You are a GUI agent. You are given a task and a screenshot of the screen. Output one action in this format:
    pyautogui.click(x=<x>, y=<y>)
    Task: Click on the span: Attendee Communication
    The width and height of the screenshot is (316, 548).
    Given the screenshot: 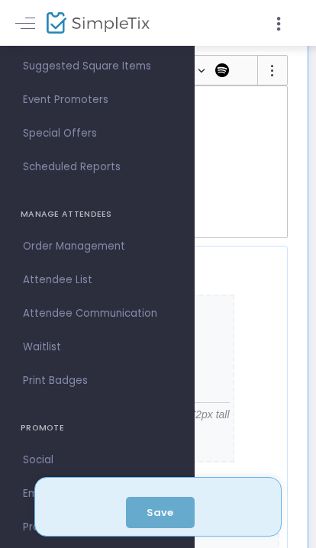 What is the action you would take?
    pyautogui.click(x=97, y=314)
    